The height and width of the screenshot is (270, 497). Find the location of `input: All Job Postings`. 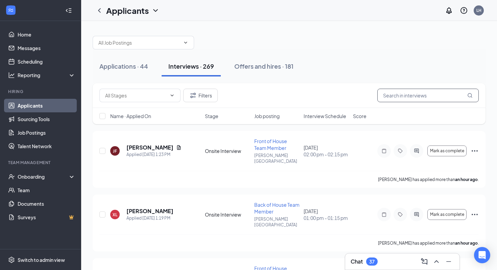

input: All Job Postings is located at coordinates (139, 43).